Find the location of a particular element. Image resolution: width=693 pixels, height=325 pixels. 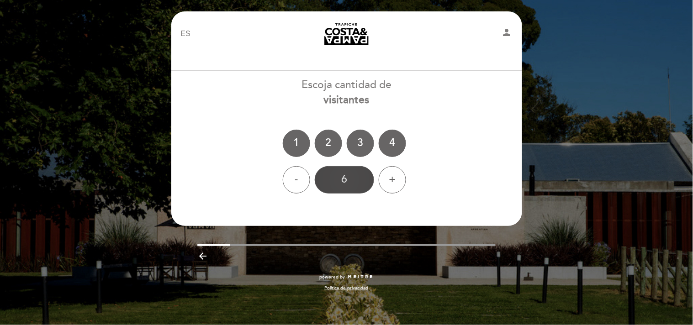

a: powered by is located at coordinates (347, 277).